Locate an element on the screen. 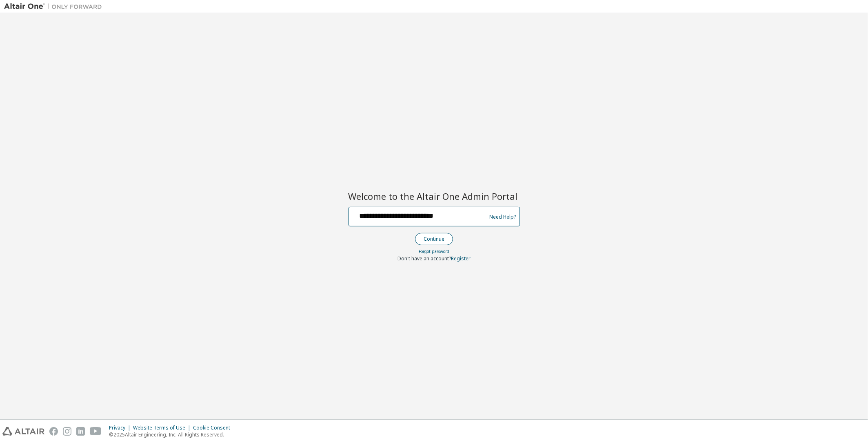 The height and width of the screenshot is (443, 868). img: Altair One is located at coordinates (55, 7).